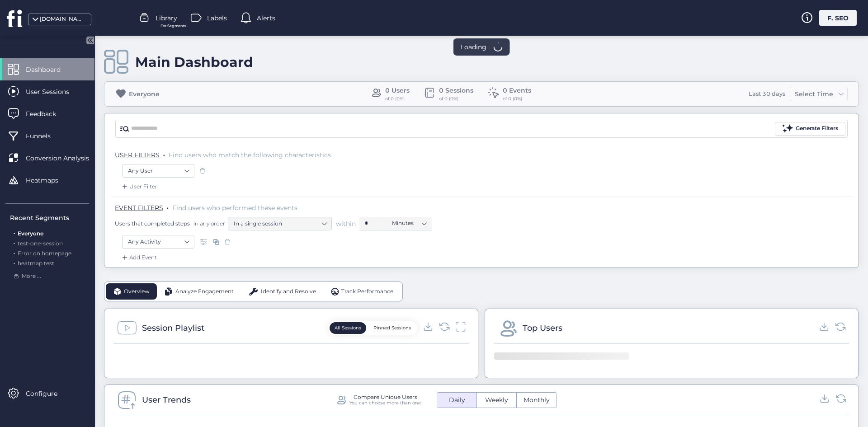  What do you see at coordinates (136, 291) in the screenshot?
I see `span: Overview` at bounding box center [136, 291].